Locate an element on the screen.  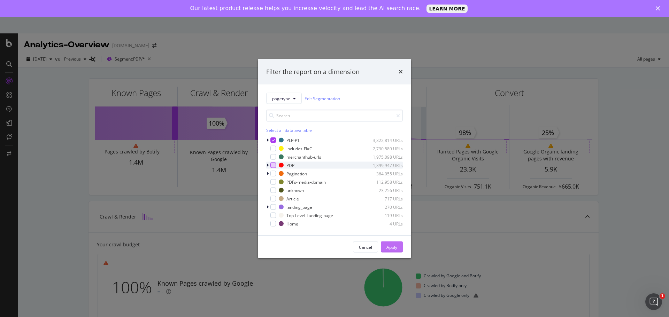
div: Home is located at coordinates (292, 224).